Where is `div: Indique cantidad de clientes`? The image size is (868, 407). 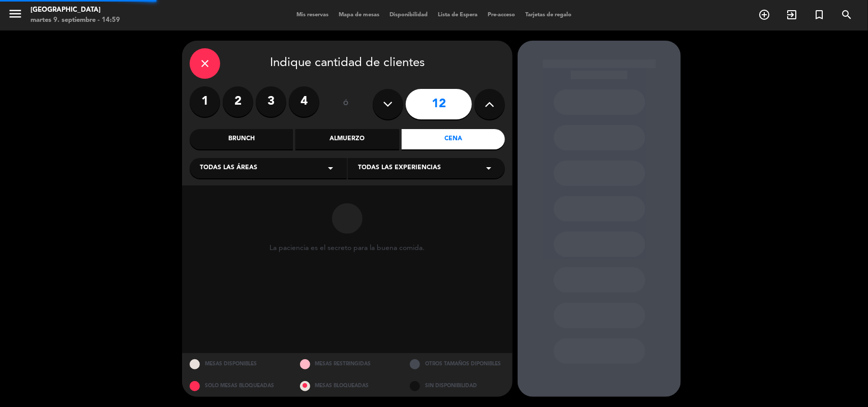 div: Indique cantidad de clientes is located at coordinates (347, 63).